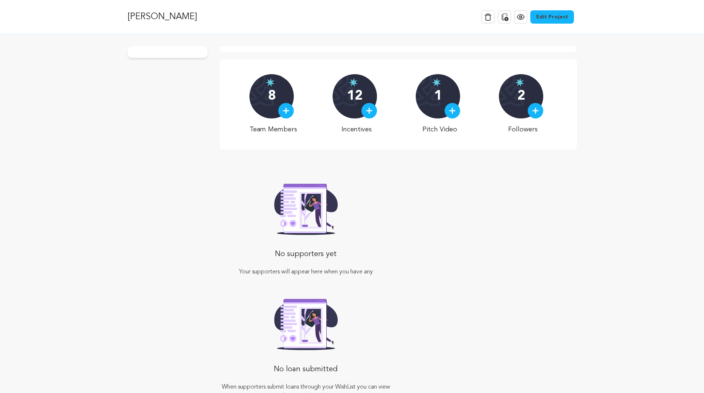  I want to click on p: Your supporters will appear here when you have any, so click(305, 272).